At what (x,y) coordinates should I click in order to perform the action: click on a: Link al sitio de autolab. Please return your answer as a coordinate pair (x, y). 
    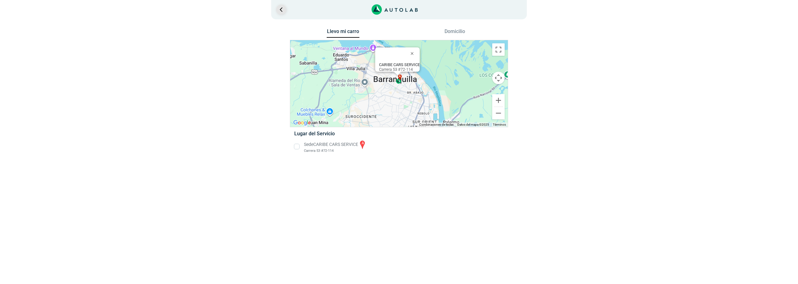
    Looking at the image, I should click on (395, 9).